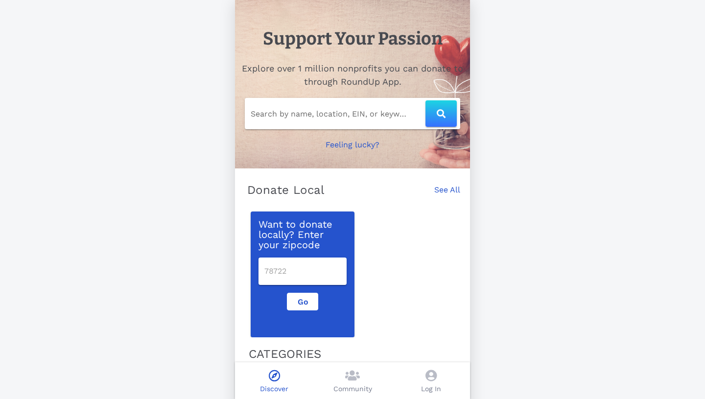 Image resolution: width=705 pixels, height=399 pixels. I want to click on h1: Support Your Passion, so click(352, 39).